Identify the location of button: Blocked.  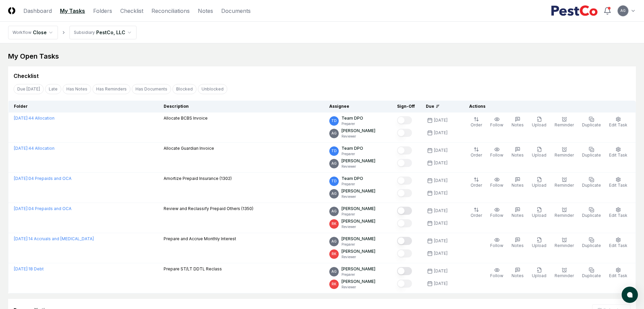
(184, 89).